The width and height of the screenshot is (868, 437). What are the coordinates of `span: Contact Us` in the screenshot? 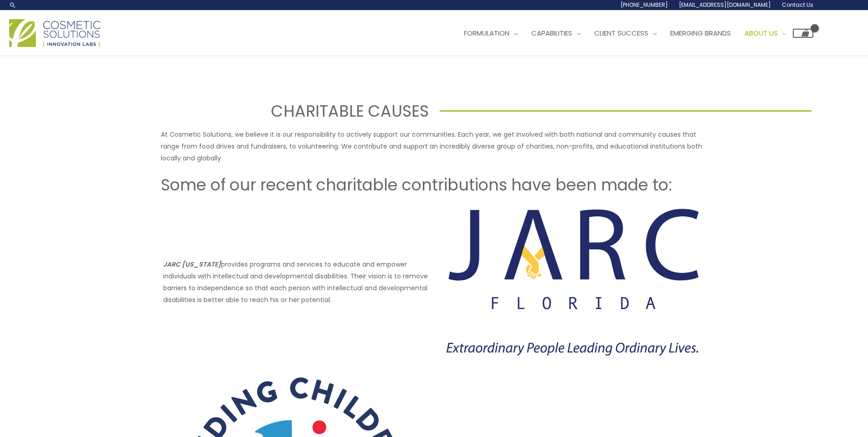 It's located at (797, 4).